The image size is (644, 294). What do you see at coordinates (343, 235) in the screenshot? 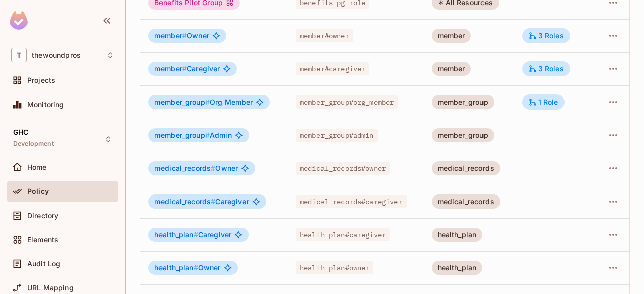
I see `span: health_plan#caregiver` at bounding box center [343, 235].